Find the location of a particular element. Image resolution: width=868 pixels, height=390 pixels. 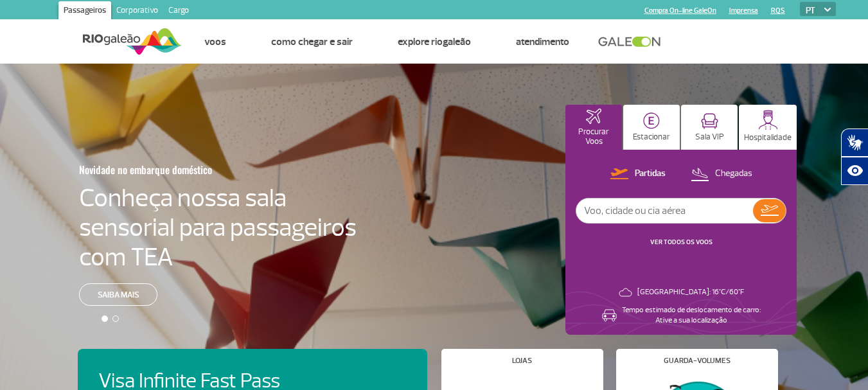

p: Partidas is located at coordinates (650, 174).